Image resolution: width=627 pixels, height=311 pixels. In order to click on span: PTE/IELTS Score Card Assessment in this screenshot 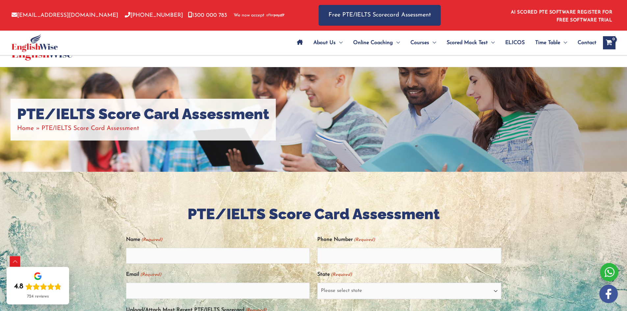, I will do `click(90, 128)`.